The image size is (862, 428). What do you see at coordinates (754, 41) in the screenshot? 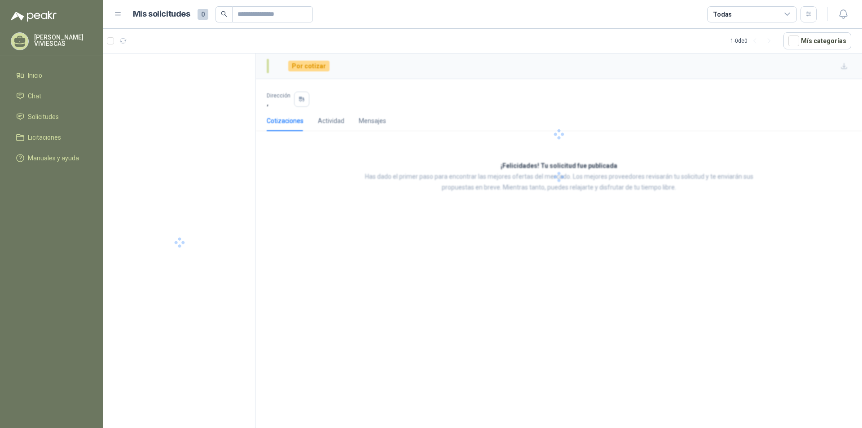
I see `div: 1 - 0 de 0` at bounding box center [754, 41].